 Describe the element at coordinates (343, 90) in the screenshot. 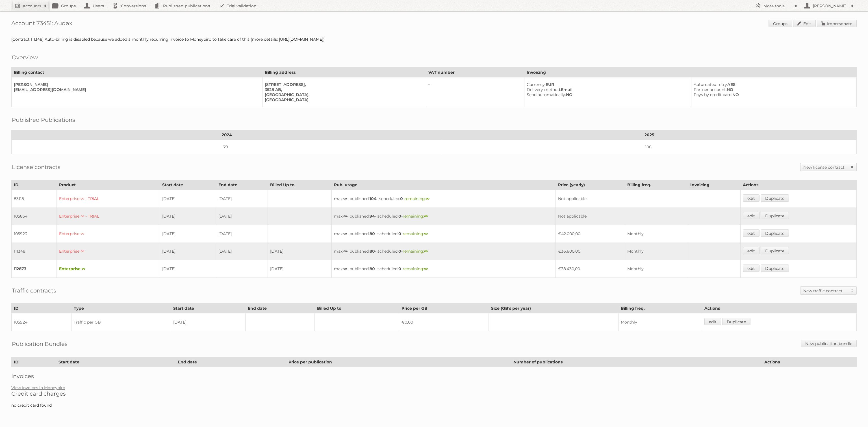

I see `div: 3528 AB,` at that location.